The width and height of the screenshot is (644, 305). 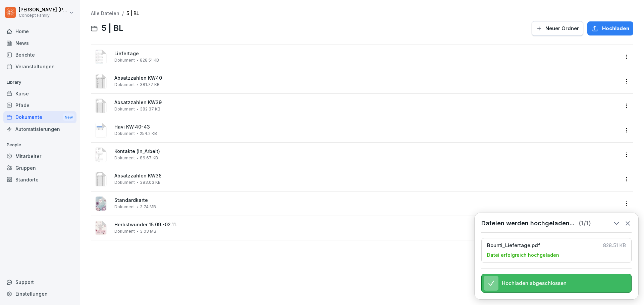 I want to click on span: Neuer Ordner, so click(x=562, y=29).